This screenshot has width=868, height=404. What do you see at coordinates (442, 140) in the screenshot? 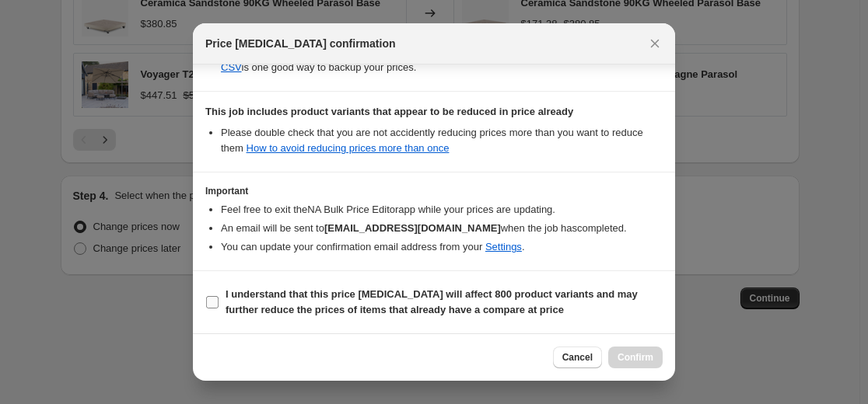
I see `li: Please double check that you are not accidently reducing prices more than you want to reduce them` at bounding box center [442, 140].